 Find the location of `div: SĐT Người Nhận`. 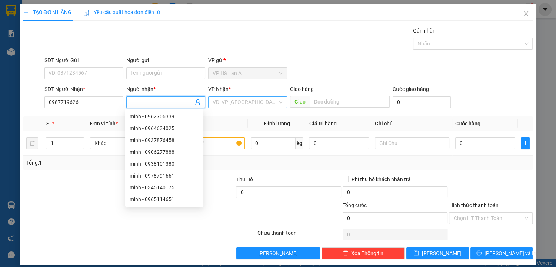

div: SĐT Người Nhận is located at coordinates (84, 89).